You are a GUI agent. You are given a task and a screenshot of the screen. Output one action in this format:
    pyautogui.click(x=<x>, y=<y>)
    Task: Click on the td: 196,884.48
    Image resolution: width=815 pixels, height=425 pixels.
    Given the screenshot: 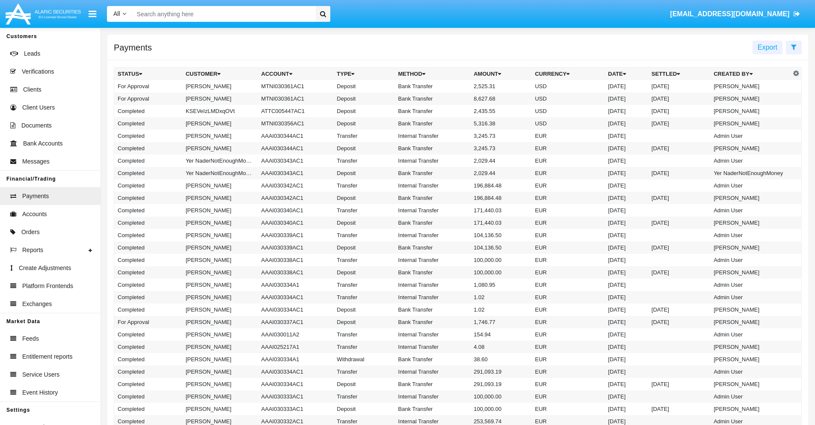 What is the action you would take?
    pyautogui.click(x=501, y=198)
    